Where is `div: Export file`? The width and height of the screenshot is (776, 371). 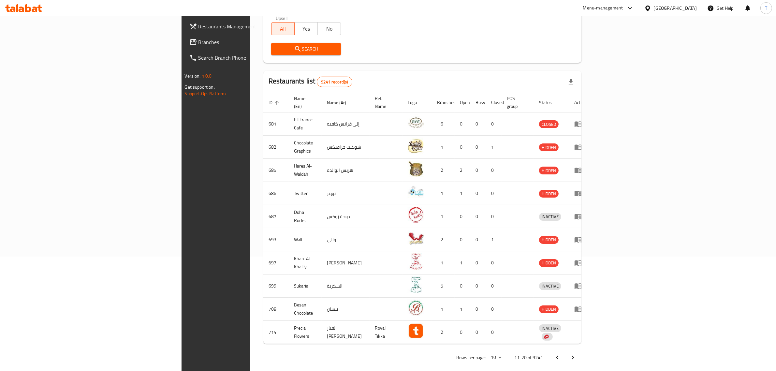 div: Export file is located at coordinates (571, 82).